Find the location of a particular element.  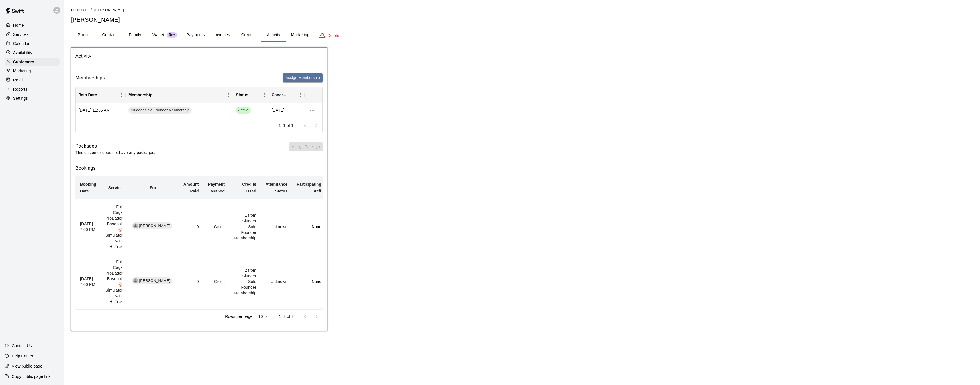

button: Profile is located at coordinates (83, 35).